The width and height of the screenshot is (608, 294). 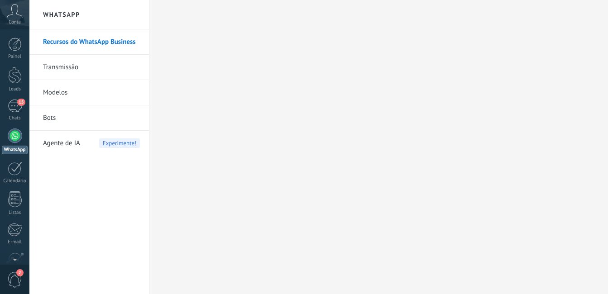 I want to click on span: Experimente!, so click(x=119, y=143).